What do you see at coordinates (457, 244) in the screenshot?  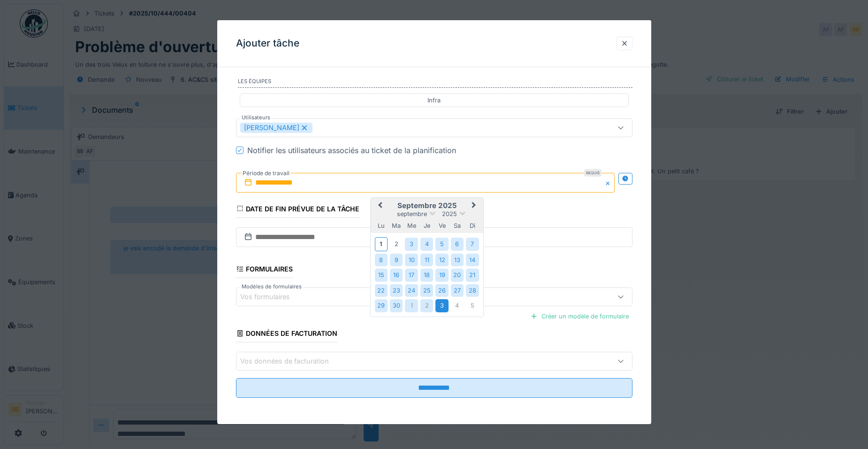 I see `div: Choose samedi 6 septembre 2025` at bounding box center [457, 244].